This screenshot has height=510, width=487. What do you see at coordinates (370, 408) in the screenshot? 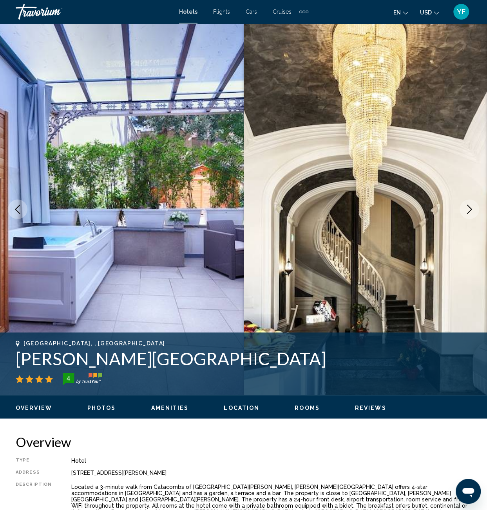
I see `button: Reviews` at bounding box center [370, 408].